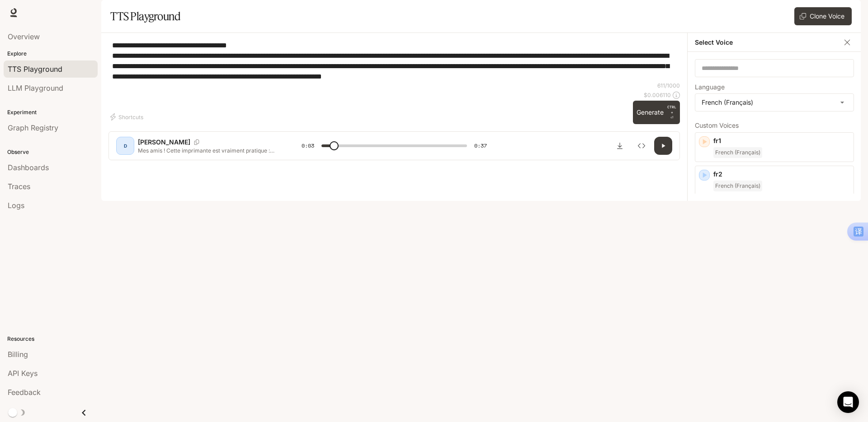  I want to click on button: Shortcuts, so click(127, 117).